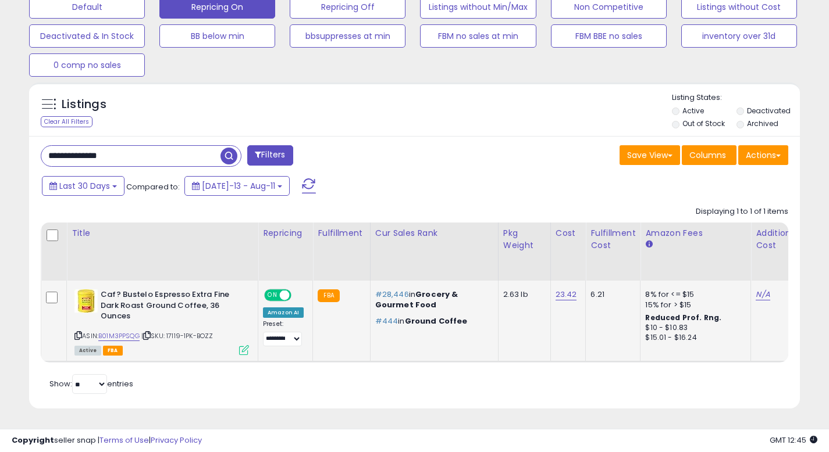 Image resolution: width=829 pixels, height=452 pixels. Describe the element at coordinates (762, 123) in the screenshot. I see `label: Archived` at that location.